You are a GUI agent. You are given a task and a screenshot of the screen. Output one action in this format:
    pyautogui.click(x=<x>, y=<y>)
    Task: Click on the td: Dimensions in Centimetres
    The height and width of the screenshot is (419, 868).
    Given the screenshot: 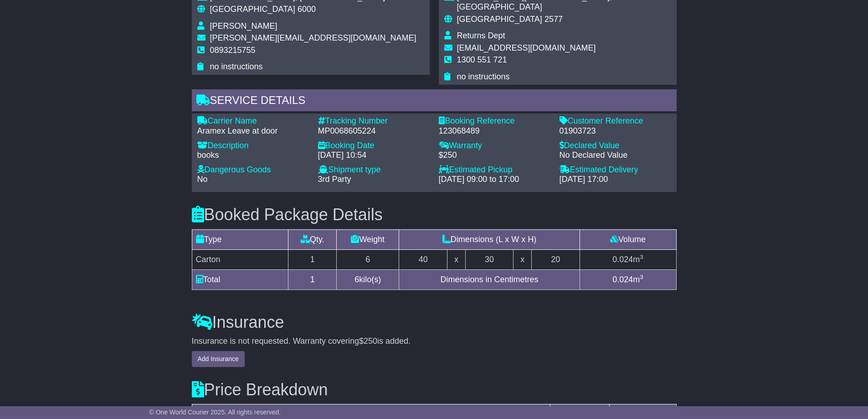 What is the action you would take?
    pyautogui.click(x=489, y=280)
    